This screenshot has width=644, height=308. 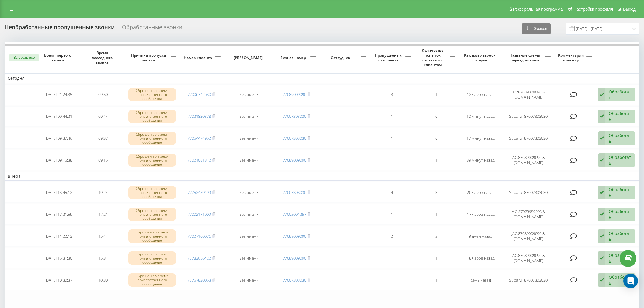 What do you see at coordinates (199, 214) in the screenshot?
I see `a: 77002171009` at bounding box center [199, 214].